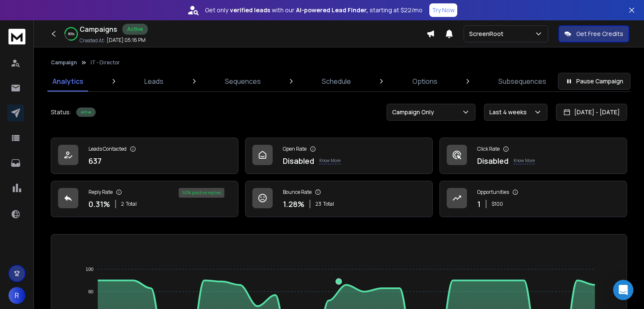  I want to click on p: Options, so click(425, 81).